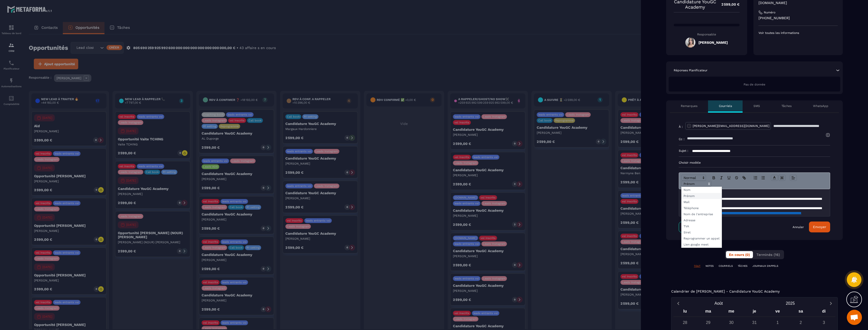  I want to click on div: ve, so click(778, 312).